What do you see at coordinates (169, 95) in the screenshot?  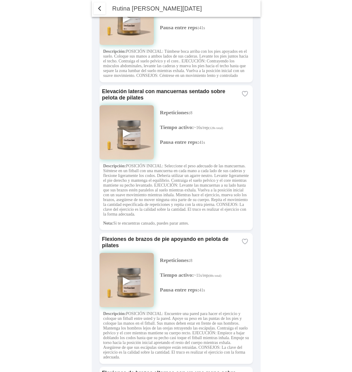 I see `ion-card-title: Elevación lateral con mancuernas sentado sobre pelota de pilates` at bounding box center [169, 95].